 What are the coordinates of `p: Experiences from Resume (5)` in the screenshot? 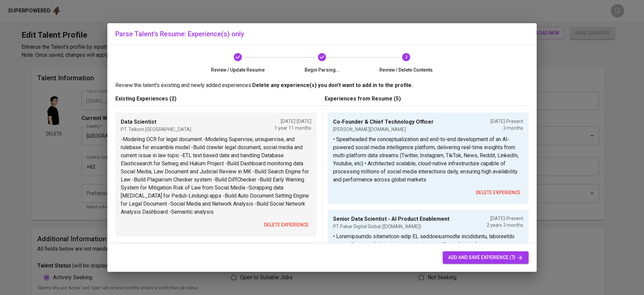 It's located at (427, 99).